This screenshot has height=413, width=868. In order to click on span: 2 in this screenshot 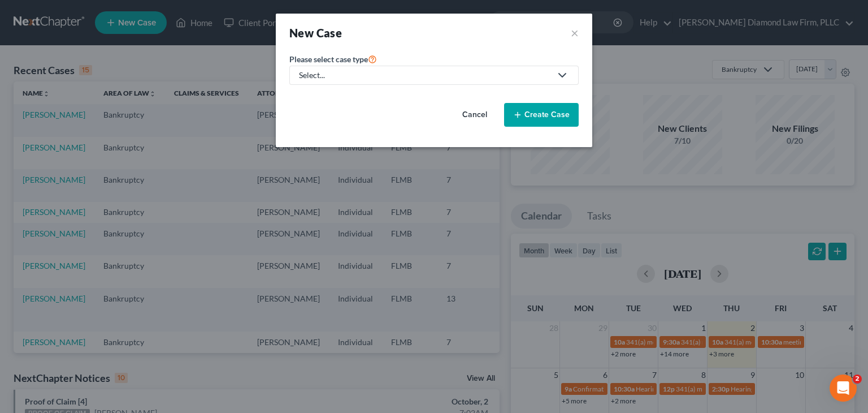, I will do `click(857, 379)`.